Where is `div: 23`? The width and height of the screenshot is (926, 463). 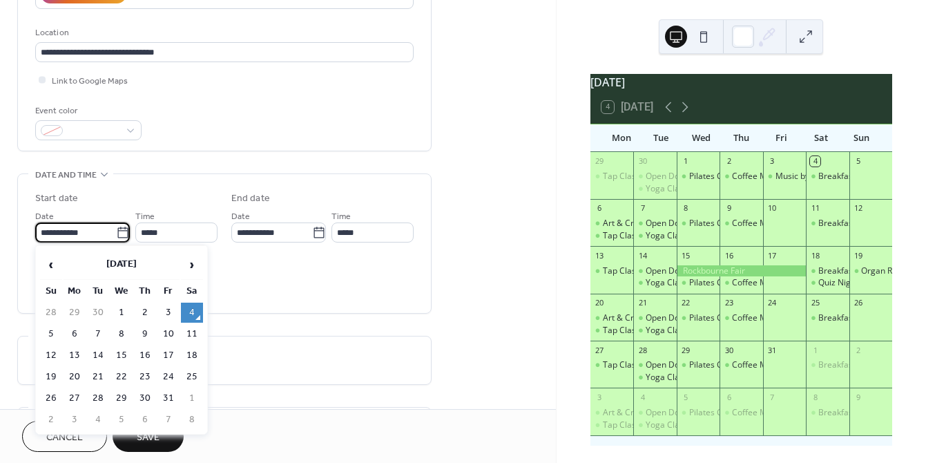
div: 23 is located at coordinates (728, 302).